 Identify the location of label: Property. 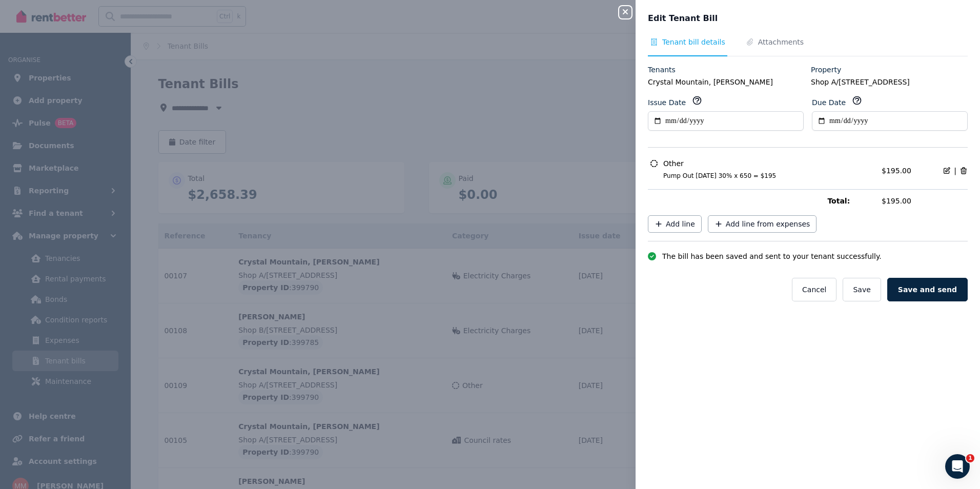
(825, 70).